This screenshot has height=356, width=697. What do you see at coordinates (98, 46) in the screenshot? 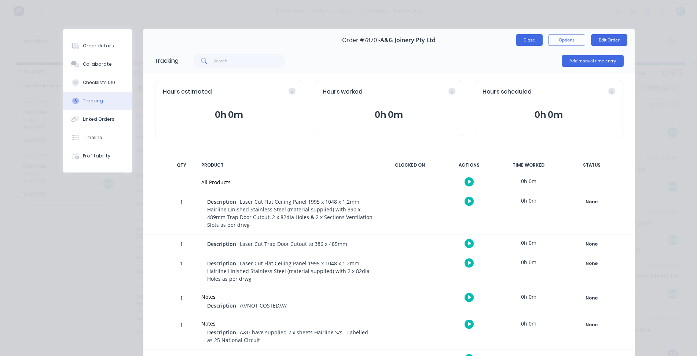
I see `button: Order details` at bounding box center [98, 46].